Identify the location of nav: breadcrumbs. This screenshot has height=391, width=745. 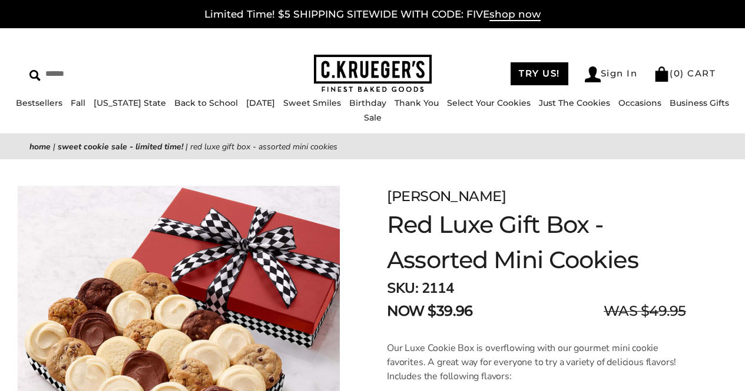
(372, 147).